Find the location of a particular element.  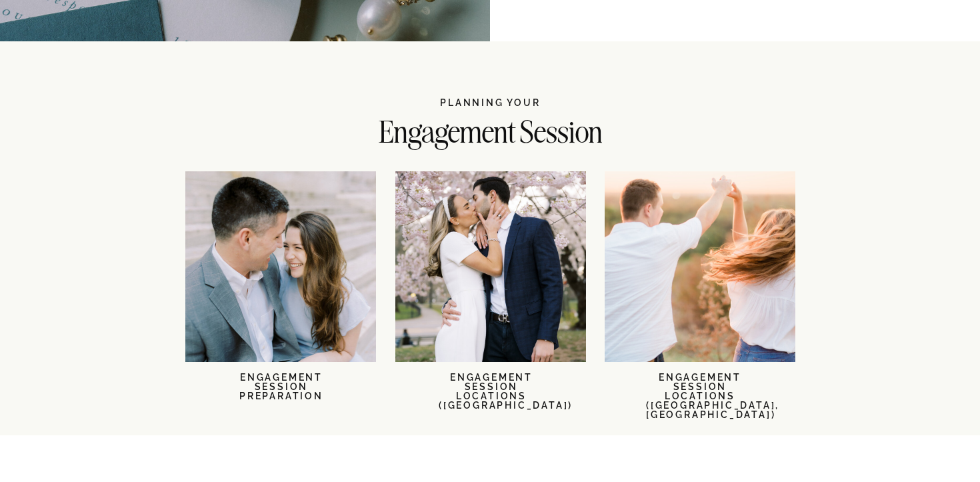

h2: PLANNING YOUR is located at coordinates (490, 104).